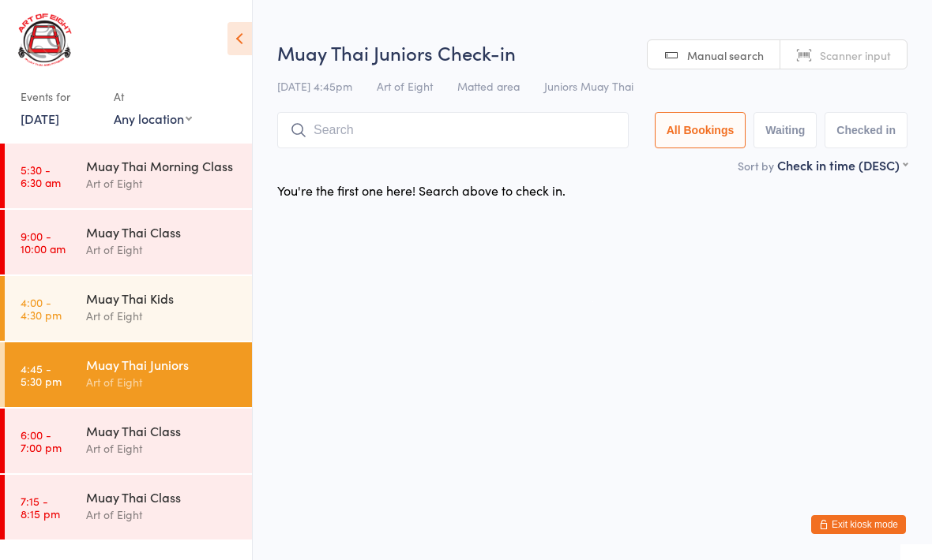  I want to click on img: Art of Eight, so click(45, 40).